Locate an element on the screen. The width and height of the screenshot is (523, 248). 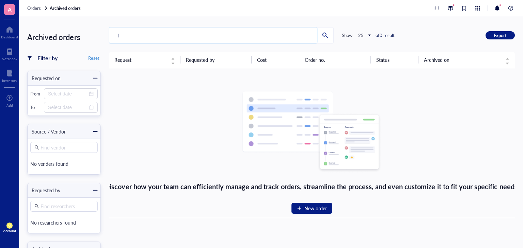
span: New order is located at coordinates (315, 209).